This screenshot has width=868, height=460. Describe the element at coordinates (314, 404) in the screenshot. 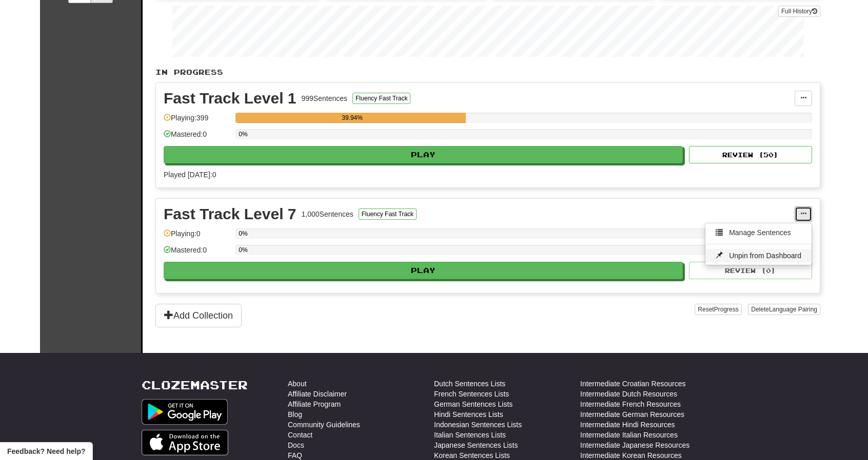

I see `a: Affiliate Program` at that location.